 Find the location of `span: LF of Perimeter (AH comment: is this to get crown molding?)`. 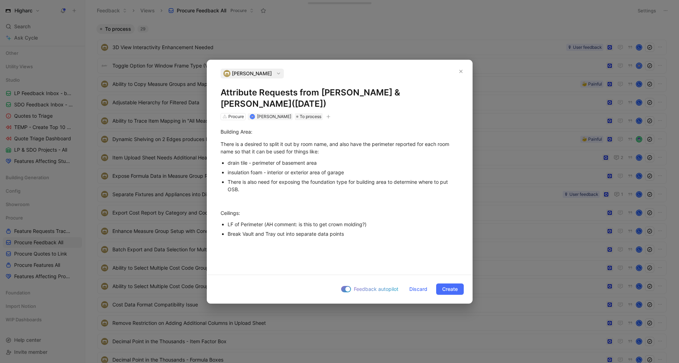

span: LF of Perimeter (AH comment: is this to get crown molding?) is located at coordinates (297, 224).